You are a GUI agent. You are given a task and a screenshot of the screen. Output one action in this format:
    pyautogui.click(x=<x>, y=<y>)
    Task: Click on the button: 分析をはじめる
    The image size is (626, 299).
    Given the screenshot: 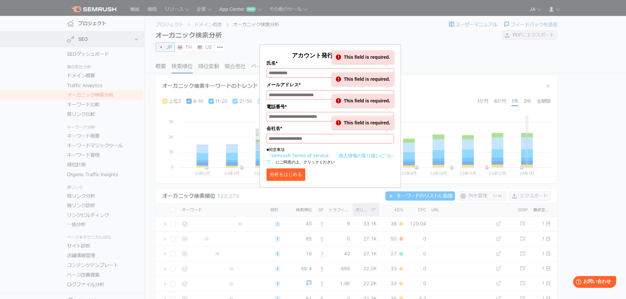 What is the action you would take?
    pyautogui.click(x=286, y=175)
    